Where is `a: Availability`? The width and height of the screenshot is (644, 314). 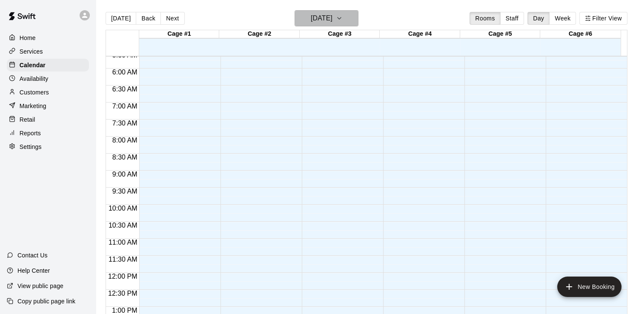 a: Availability is located at coordinates (48, 79).